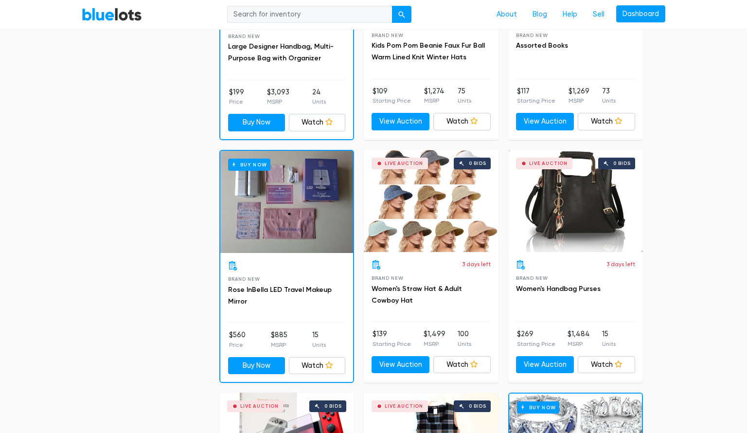  What do you see at coordinates (236, 97) in the screenshot?
I see `li: $199` at bounding box center [236, 97].